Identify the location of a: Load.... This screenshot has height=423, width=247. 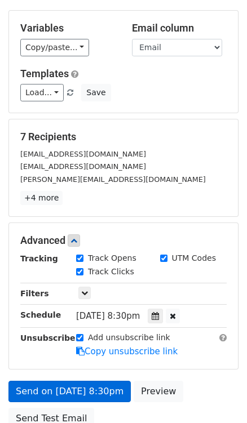
(42, 92).